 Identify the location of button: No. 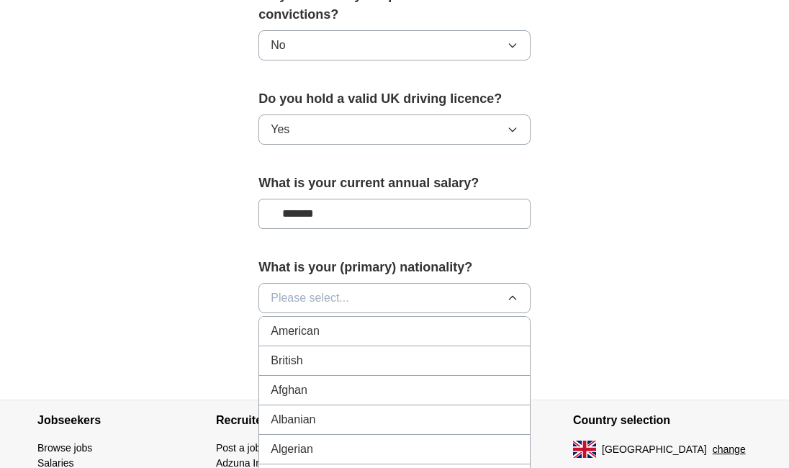
(394, 45).